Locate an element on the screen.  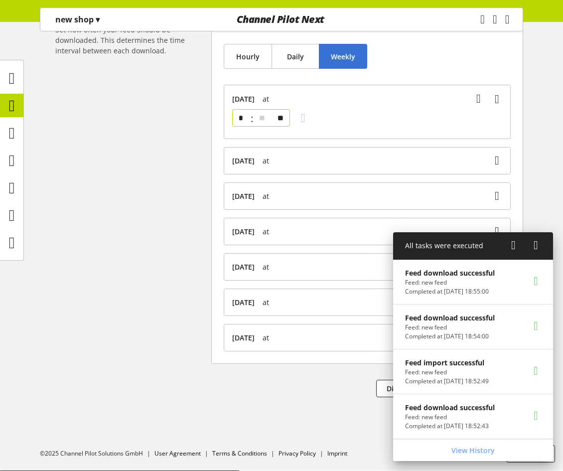
p: new shop is located at coordinates (77, 19).